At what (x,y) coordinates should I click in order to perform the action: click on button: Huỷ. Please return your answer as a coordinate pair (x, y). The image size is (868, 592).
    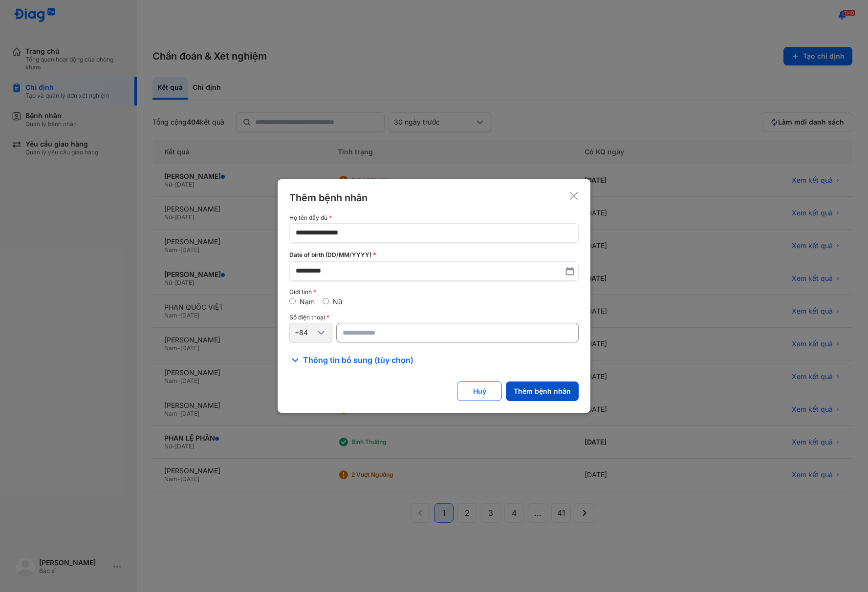
    Looking at the image, I should click on (479, 391).